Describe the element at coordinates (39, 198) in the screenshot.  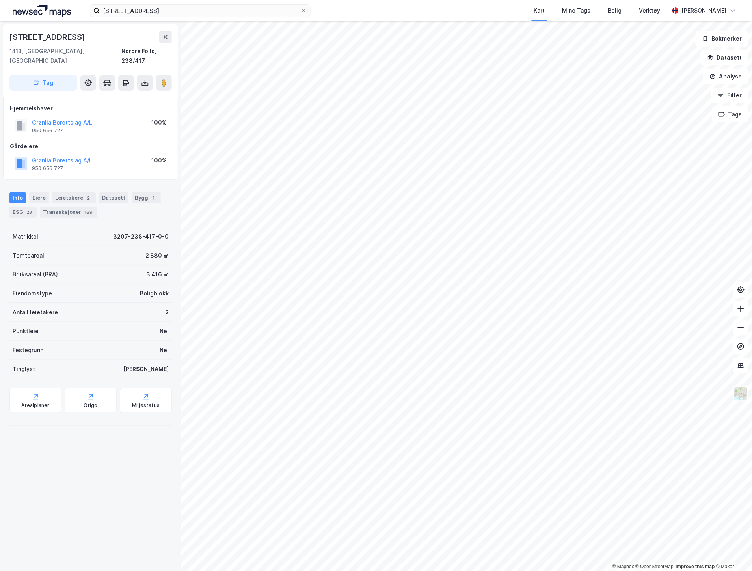
I see `div: Eiere` at that location.